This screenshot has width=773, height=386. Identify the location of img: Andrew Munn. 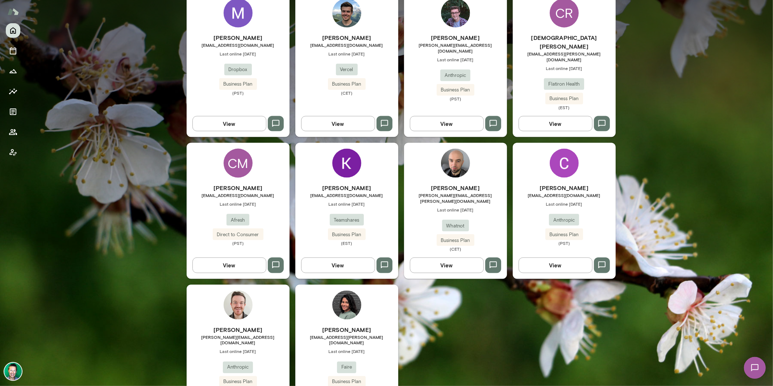
(238, 305).